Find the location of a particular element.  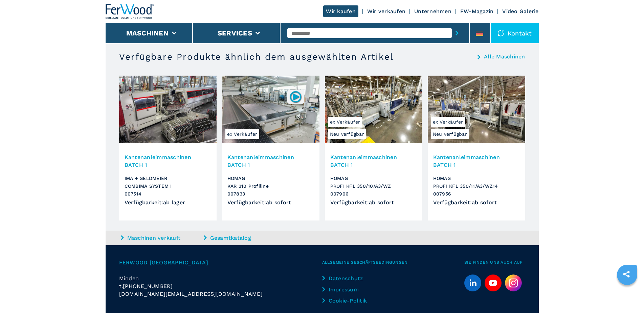

a: Gesamtkatalog is located at coordinates (244, 238).